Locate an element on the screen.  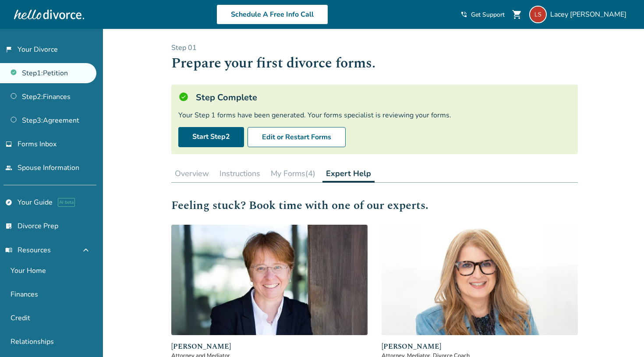
a: Schedule A Free Info Call is located at coordinates (272, 14).